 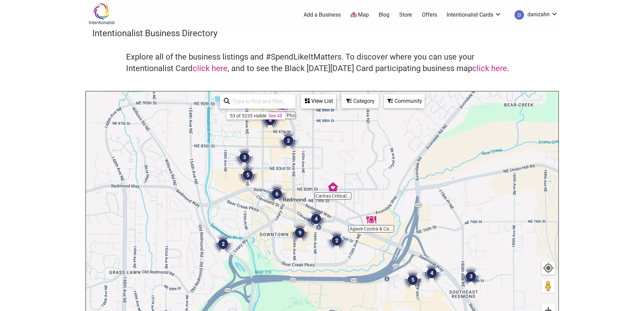 I want to click on div: Type to search and filter, so click(x=258, y=101).